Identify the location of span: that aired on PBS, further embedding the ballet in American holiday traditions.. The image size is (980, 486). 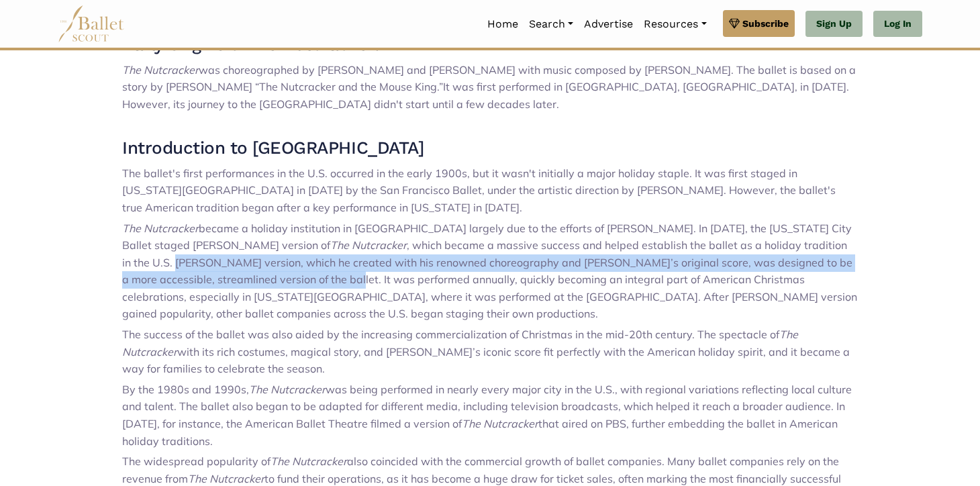
(480, 432).